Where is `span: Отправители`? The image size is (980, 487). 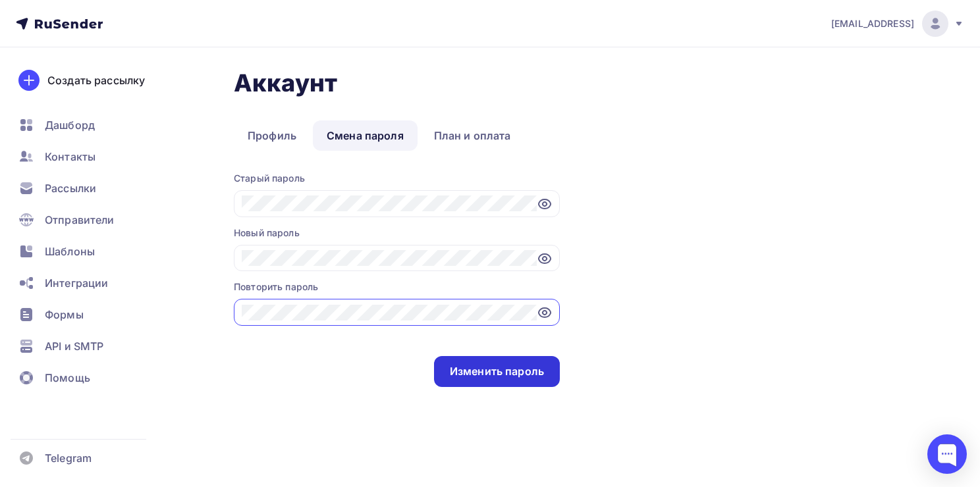
span: Отправители is located at coordinates (80, 220).